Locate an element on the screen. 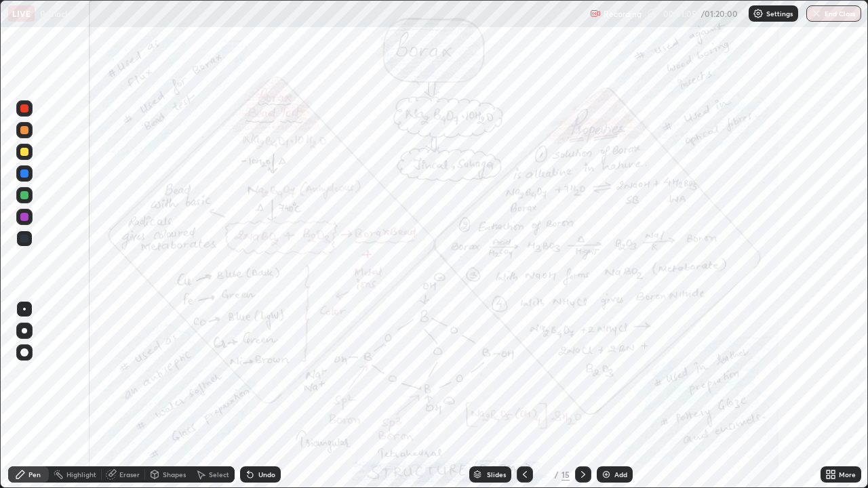 The width and height of the screenshot is (868, 488). div: Eraser is located at coordinates (130, 474).